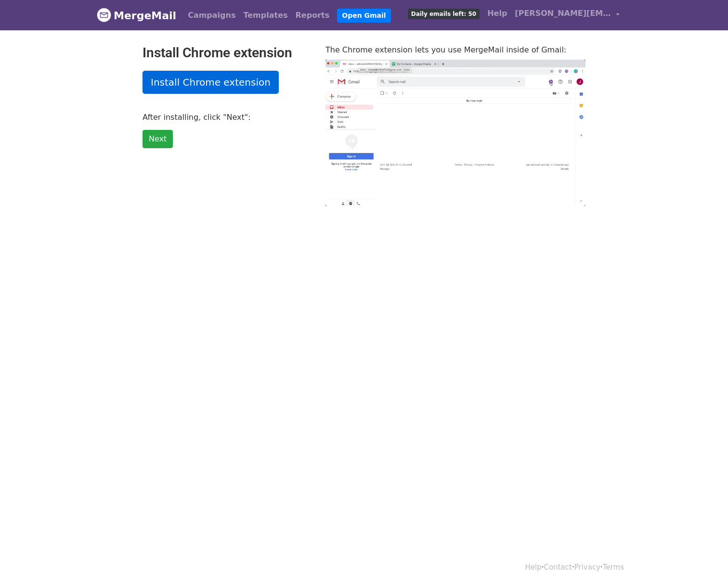 The height and width of the screenshot is (586, 728). I want to click on a: Contact, so click(558, 567).